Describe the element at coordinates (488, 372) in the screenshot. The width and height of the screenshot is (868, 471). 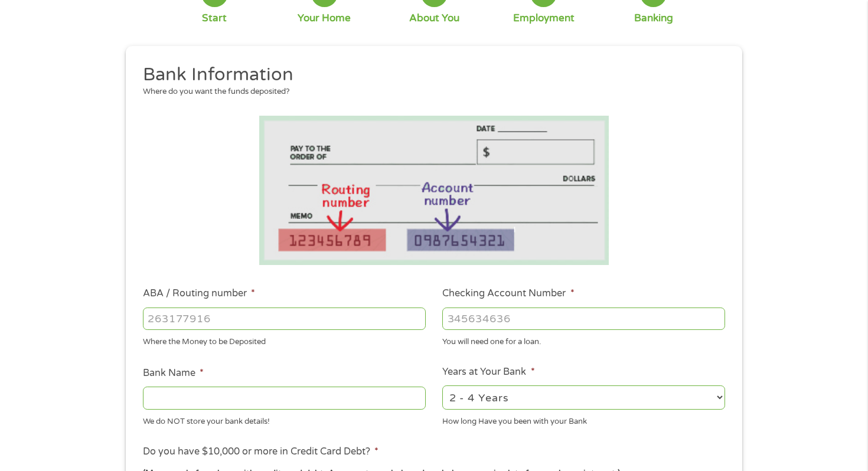
I see `label: Years at Your Bank` at that location.